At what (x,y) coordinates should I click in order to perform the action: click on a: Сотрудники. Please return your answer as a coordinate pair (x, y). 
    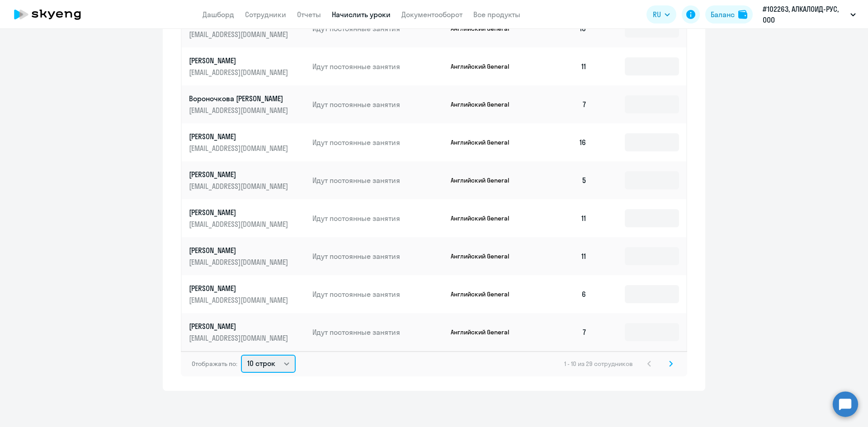
    Looking at the image, I should click on (265, 14).